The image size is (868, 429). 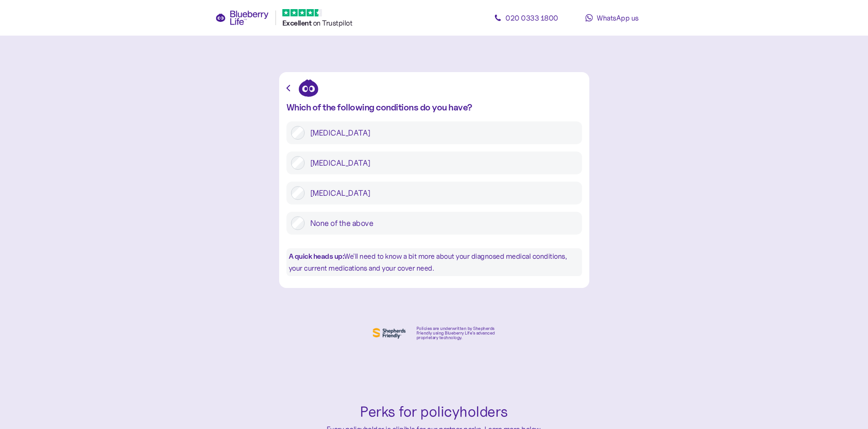 What do you see at coordinates (389, 333) in the screenshot?
I see `img: Shephers Friendly` at bounding box center [389, 333].